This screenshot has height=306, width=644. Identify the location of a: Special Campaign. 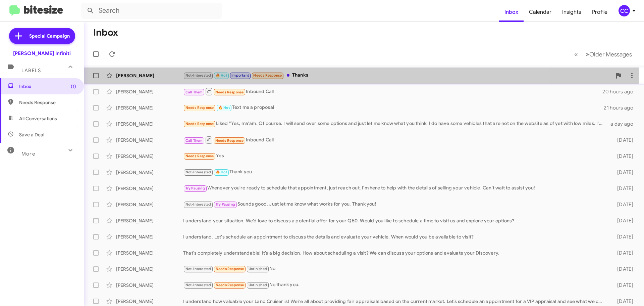
(42, 36).